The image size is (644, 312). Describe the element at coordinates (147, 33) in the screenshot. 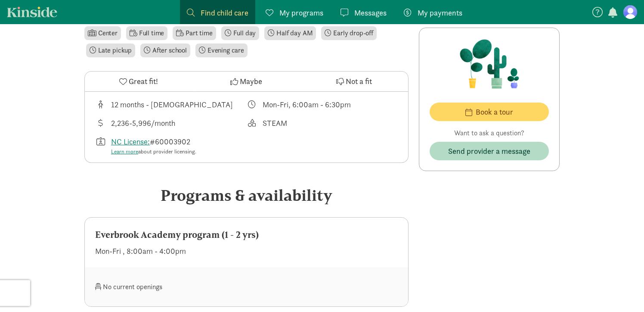

I see `li: Full time` at that location.